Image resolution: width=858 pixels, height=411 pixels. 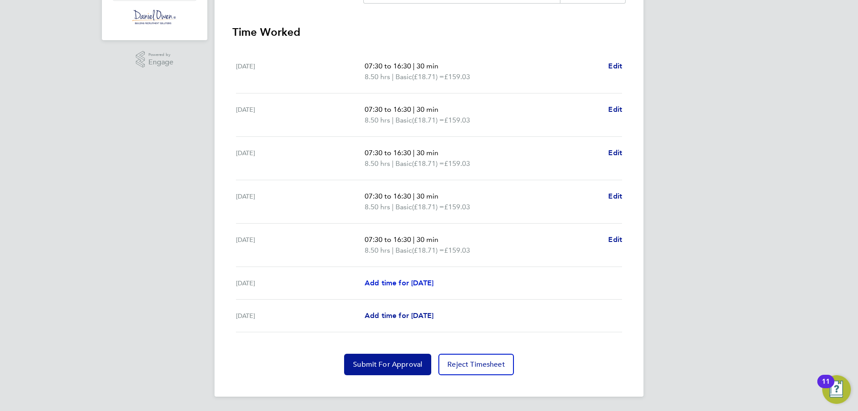 What do you see at coordinates (155, 59) in the screenshot?
I see `a: Powered byEngage` at bounding box center [155, 59].